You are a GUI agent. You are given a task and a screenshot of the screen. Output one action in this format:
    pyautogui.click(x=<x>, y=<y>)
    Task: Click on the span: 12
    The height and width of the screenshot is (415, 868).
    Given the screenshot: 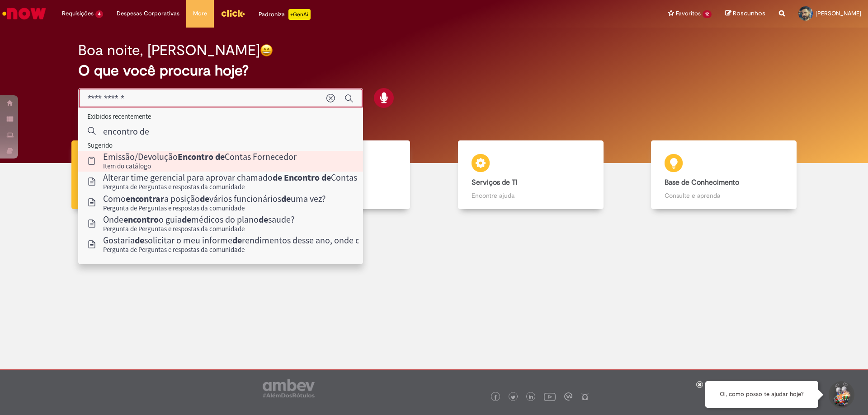 What is the action you would take?
    pyautogui.click(x=707, y=14)
    